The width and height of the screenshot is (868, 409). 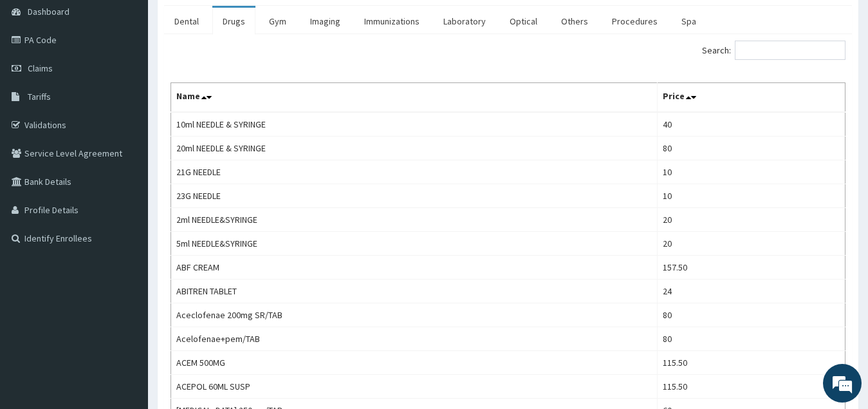 What do you see at coordinates (790, 50) in the screenshot?
I see `input: Search:` at bounding box center [790, 50].